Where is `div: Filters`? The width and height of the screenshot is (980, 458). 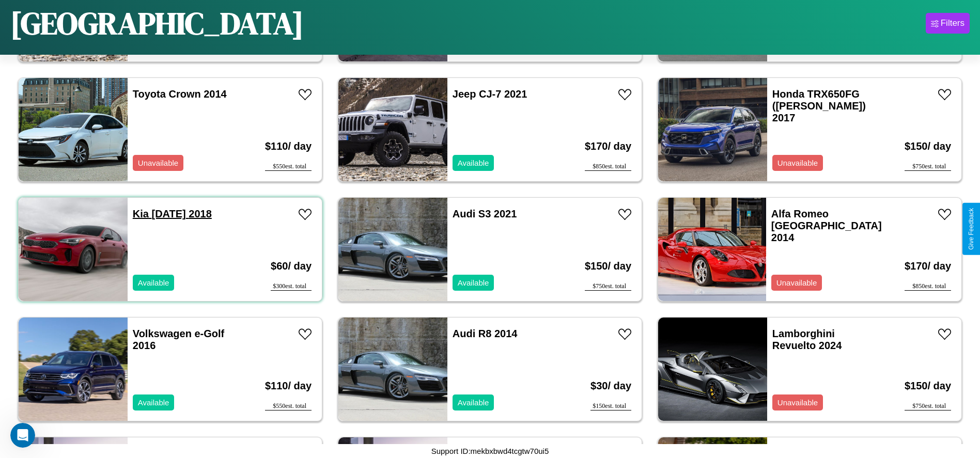
div: Filters is located at coordinates (952, 23).